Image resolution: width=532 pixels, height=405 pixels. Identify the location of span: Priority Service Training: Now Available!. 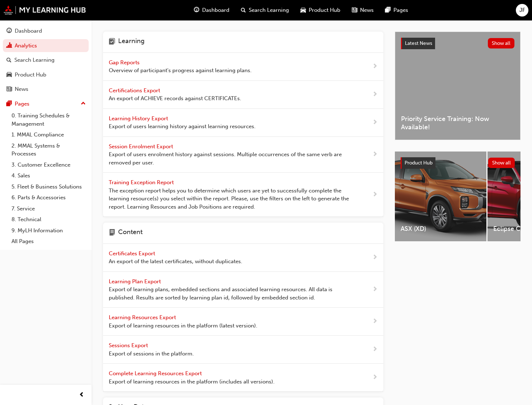
(458, 123).